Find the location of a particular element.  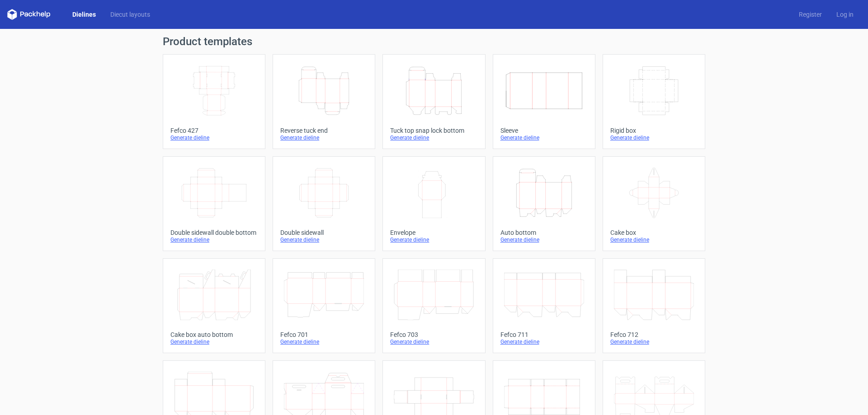

a: EnvelopeGenerate dieline is located at coordinates (434, 204).